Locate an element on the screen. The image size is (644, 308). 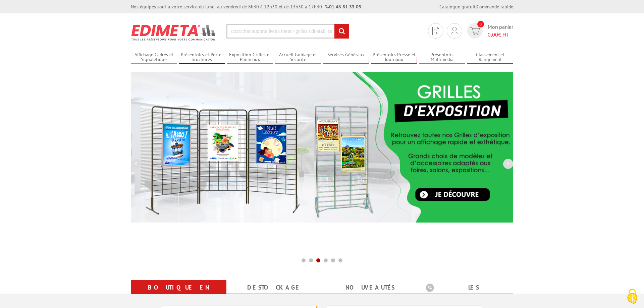
a: Commande rapide is located at coordinates (495, 6).